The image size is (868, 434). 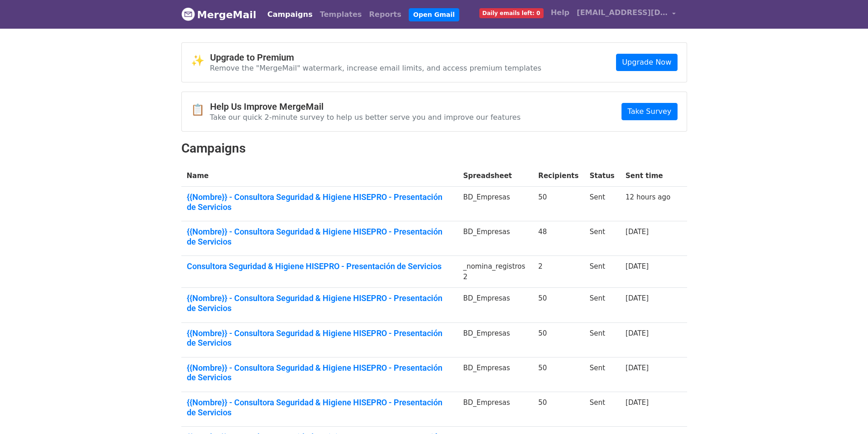 What do you see at coordinates (290, 14) in the screenshot?
I see `a: Campaigns` at bounding box center [290, 14].